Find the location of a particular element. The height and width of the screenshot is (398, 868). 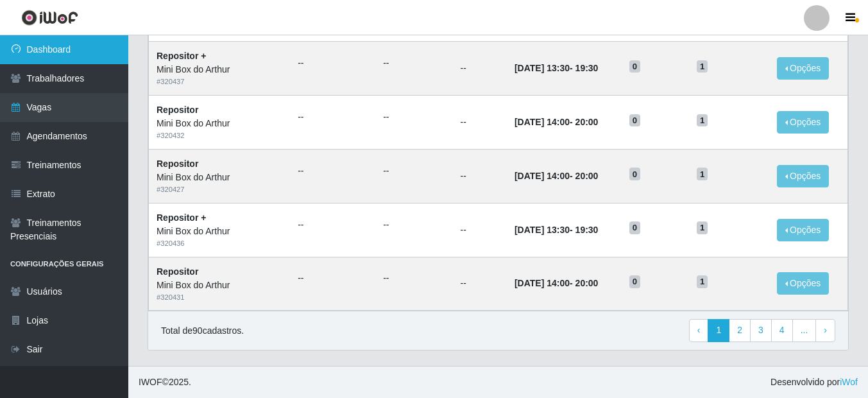

a: Previous is located at coordinates (699, 330).